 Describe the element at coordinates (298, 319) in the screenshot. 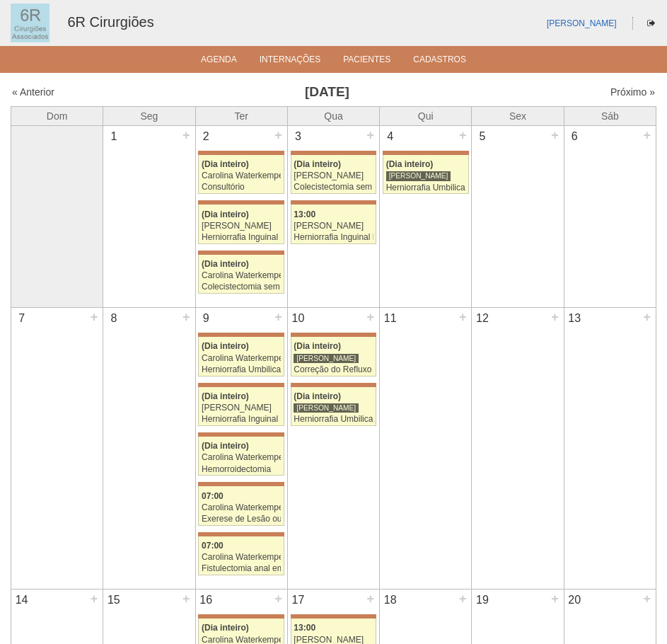

I see `div: 10` at that location.